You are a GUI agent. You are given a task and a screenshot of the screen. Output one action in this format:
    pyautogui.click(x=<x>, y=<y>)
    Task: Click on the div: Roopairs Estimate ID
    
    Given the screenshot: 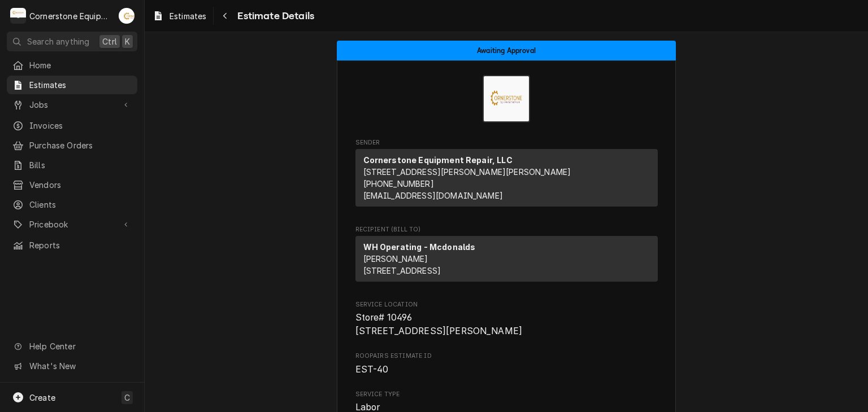 What is the action you would take?
    pyautogui.click(x=506, y=363)
    